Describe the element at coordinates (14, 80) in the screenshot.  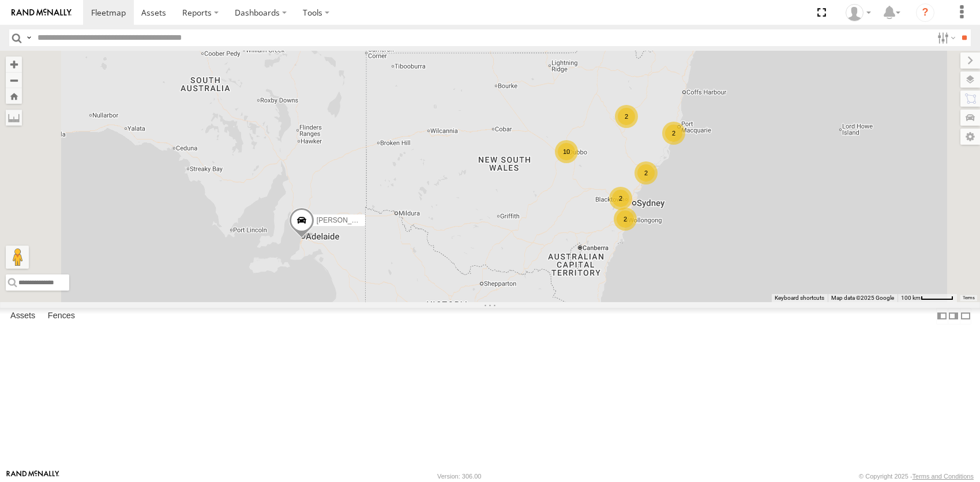
I see `button: Zoom out` at that location.